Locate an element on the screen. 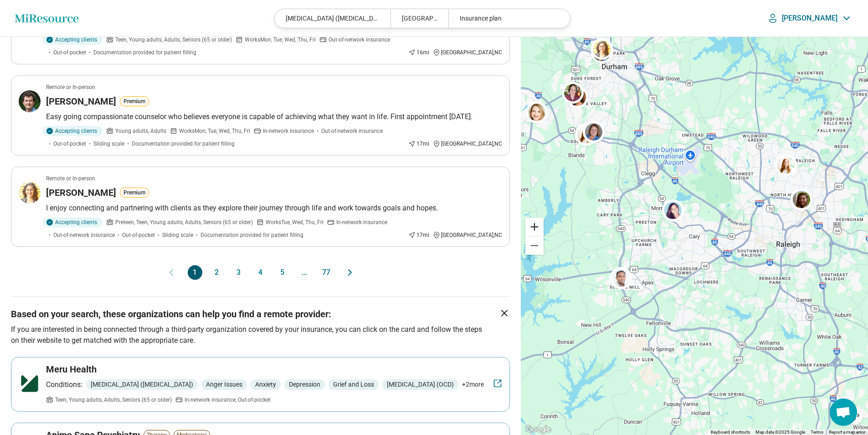 Image resolution: width=868 pixels, height=435 pixels. button: 2 is located at coordinates (217, 272).